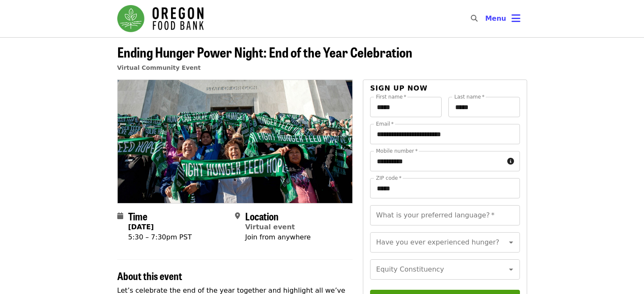  What do you see at coordinates (385, 124) in the screenshot?
I see `label: Email` at bounding box center [385, 124].